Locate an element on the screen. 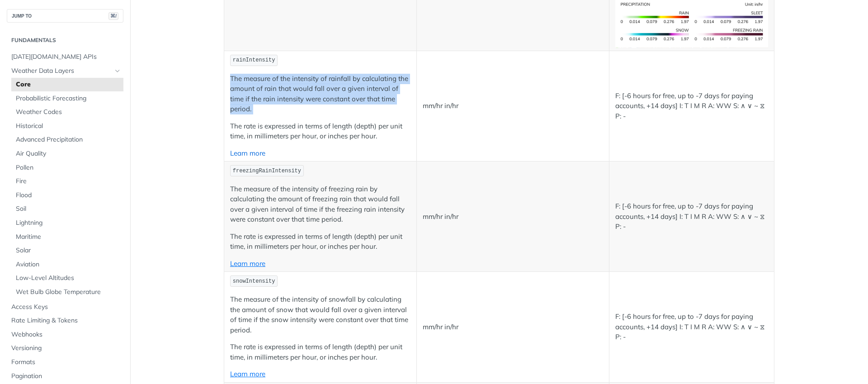 Image resolution: width=868 pixels, height=384 pixels. a: Wet Bulb Globe Temperature is located at coordinates (67, 292).